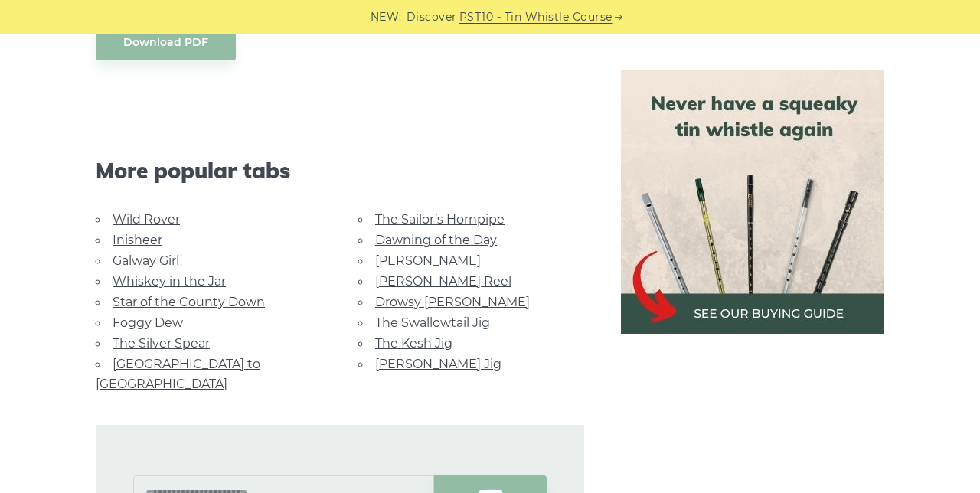 This screenshot has height=493, width=980. I want to click on a: Inisheer, so click(137, 240).